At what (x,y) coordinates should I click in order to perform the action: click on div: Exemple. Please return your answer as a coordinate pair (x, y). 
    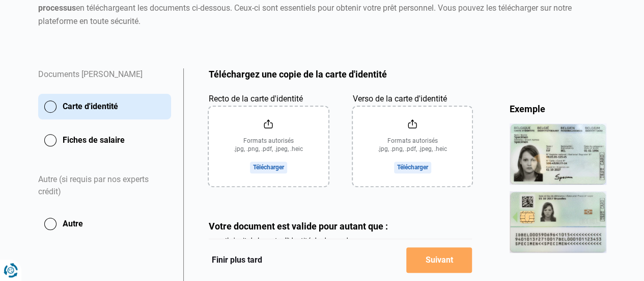
    Looking at the image, I should click on (558, 109).